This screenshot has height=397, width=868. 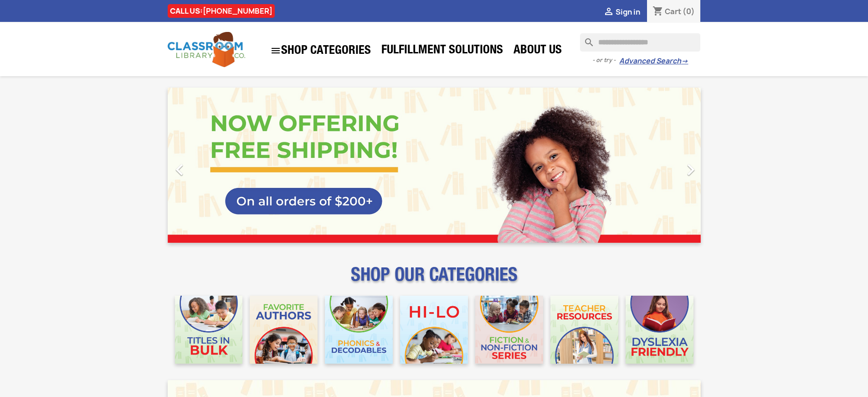 What do you see at coordinates (689, 11) in the screenshot?
I see `span: (0)` at bounding box center [689, 11].